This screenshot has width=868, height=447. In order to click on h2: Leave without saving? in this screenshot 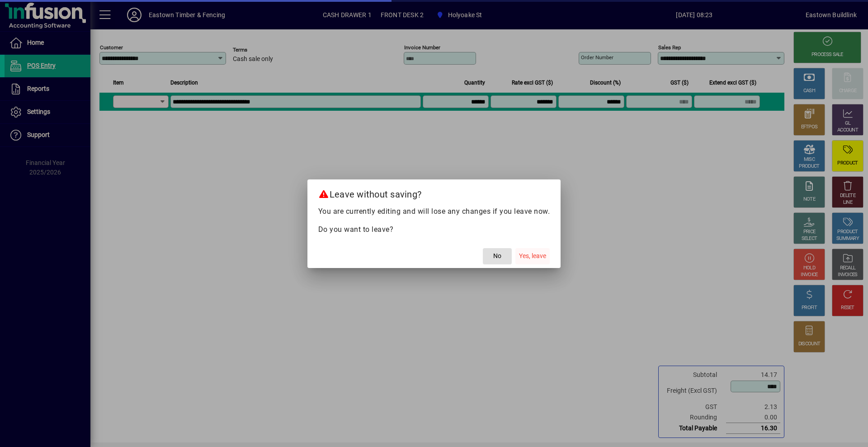, I will do `click(434, 193)`.